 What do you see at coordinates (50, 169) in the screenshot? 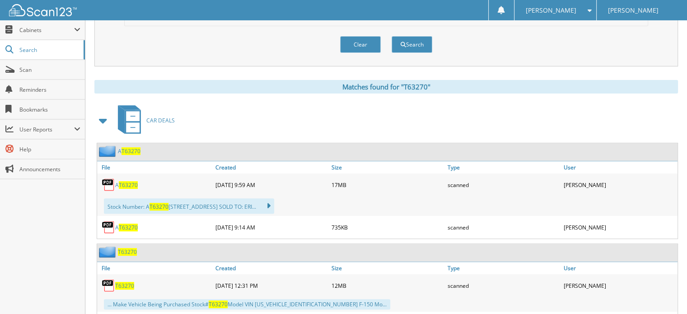
I see `span: Announcements` at bounding box center [50, 169].